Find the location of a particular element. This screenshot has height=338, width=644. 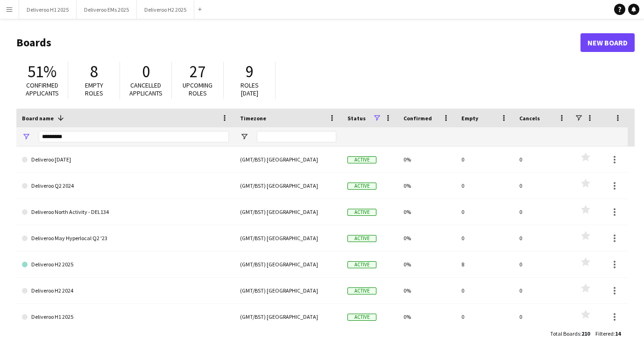

span: 0 is located at coordinates (146, 71).